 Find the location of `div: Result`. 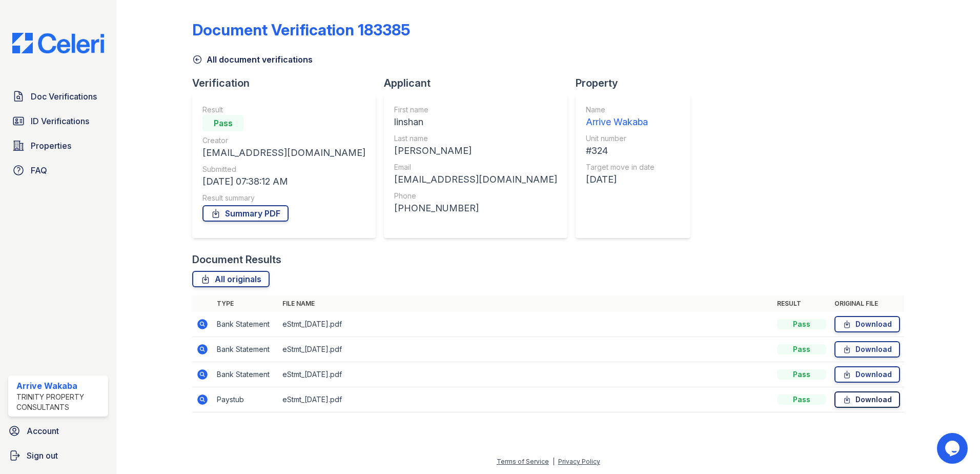

div: Result is located at coordinates (284, 110).